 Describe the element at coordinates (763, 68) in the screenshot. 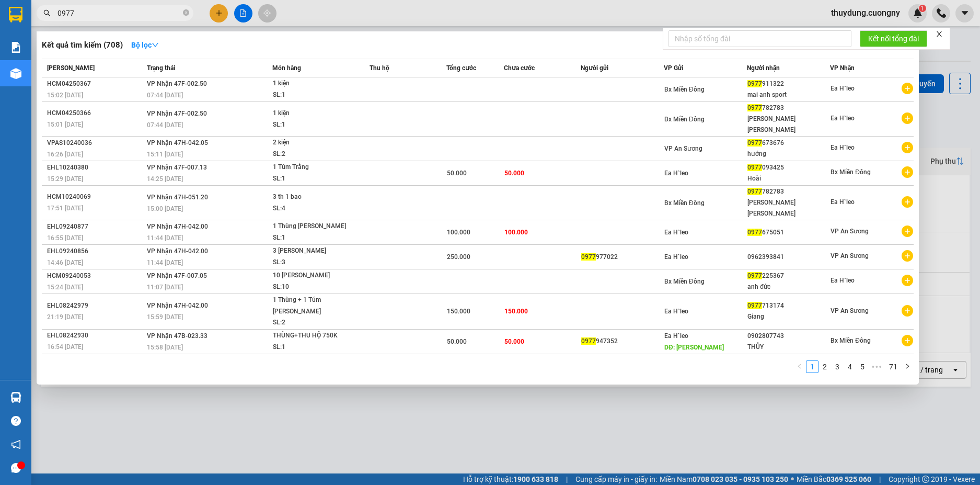

I see `span: Người nhận` at that location.